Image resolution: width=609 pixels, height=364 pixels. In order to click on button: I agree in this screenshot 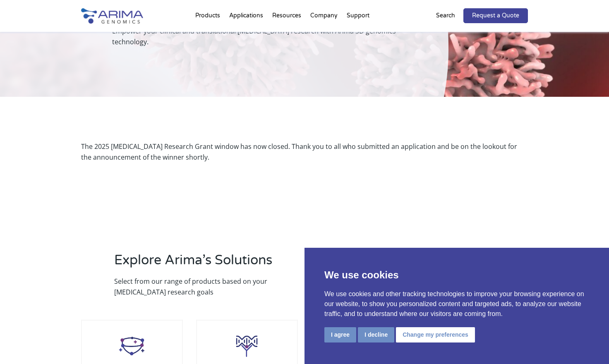, I will do `click(340, 334)`.